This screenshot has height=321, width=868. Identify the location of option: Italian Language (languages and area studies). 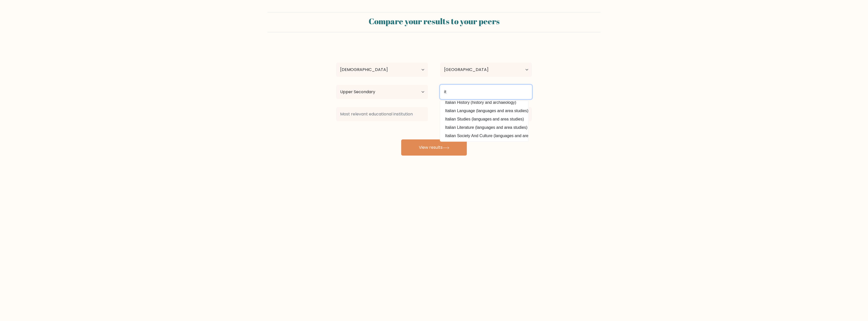
(485, 111).